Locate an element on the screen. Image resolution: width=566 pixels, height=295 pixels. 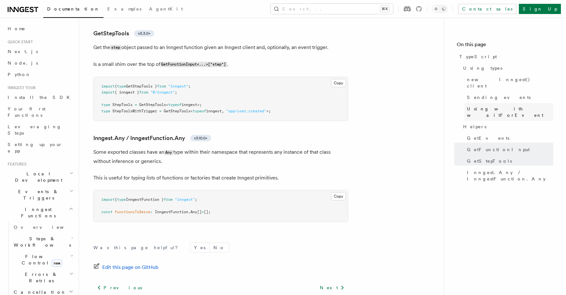
span: functionsToServe is located at coordinates (133, 212).